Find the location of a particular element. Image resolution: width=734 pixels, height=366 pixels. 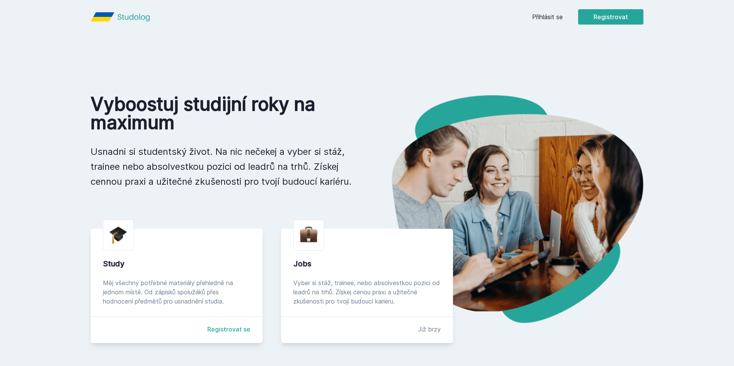

div: Měj všechny potřebné materiály přehledně na jednom místě. Od zápisků spolužáků přes hodnocení pře... is located at coordinates (177, 292).